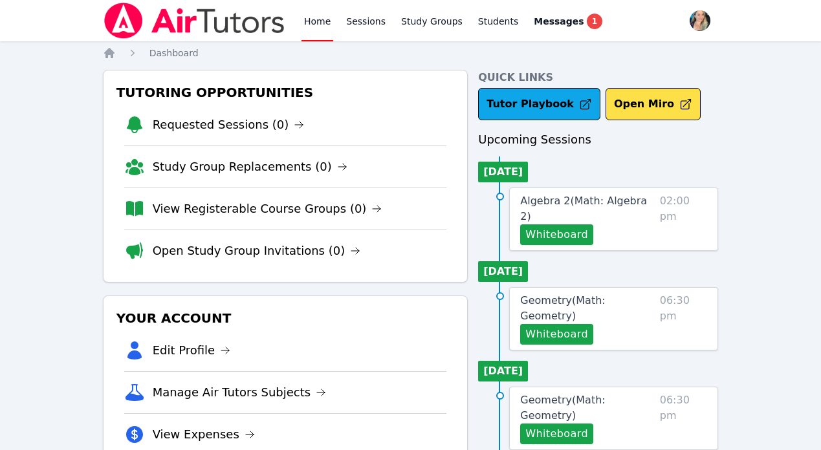  What do you see at coordinates (587, 209) in the screenshot?
I see `a: Algebra 2(Math: Algebra 2)` at bounding box center [587, 209].